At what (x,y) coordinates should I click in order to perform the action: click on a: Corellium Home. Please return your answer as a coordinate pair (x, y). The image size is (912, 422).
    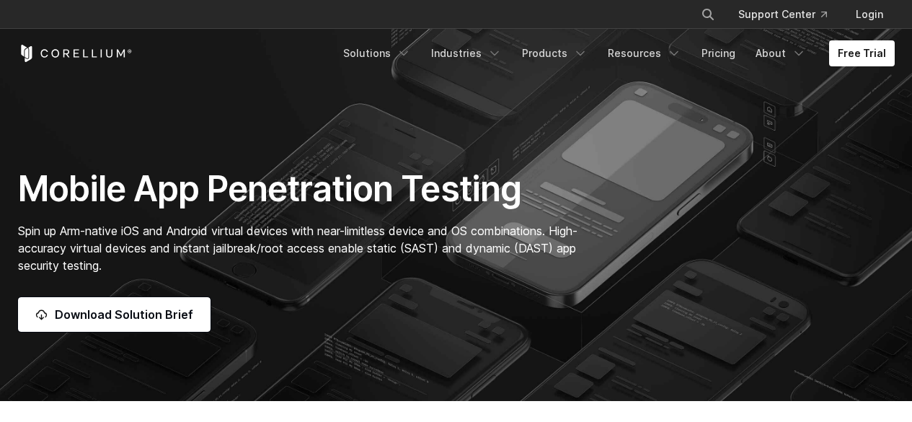
    Looking at the image, I should click on (75, 53).